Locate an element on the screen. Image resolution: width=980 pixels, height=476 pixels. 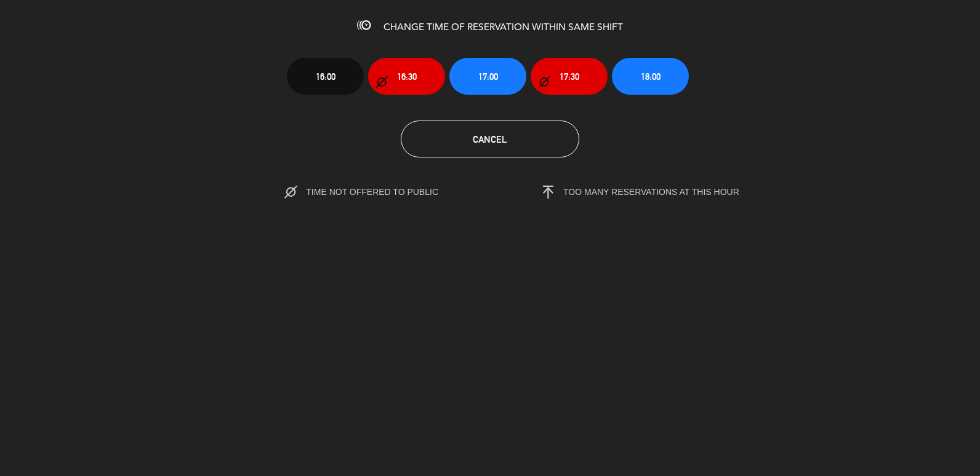
button: Cancel is located at coordinates (490, 139).